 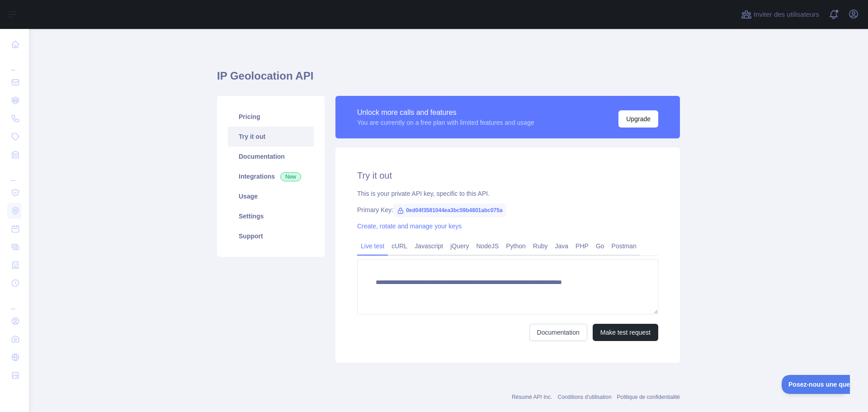 What do you see at coordinates (584, 397) in the screenshot?
I see `font: Conditions d'utilisation` at bounding box center [584, 397].